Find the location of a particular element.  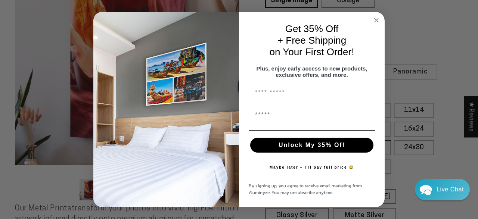

div: Chat widget toggle is located at coordinates (442, 190).